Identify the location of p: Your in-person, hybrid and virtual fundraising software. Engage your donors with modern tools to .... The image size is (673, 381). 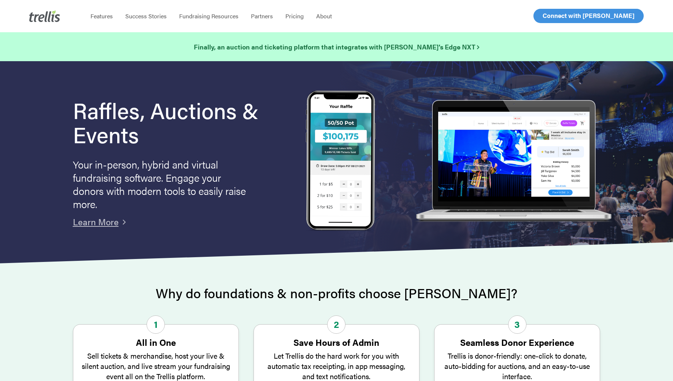
(161, 184).